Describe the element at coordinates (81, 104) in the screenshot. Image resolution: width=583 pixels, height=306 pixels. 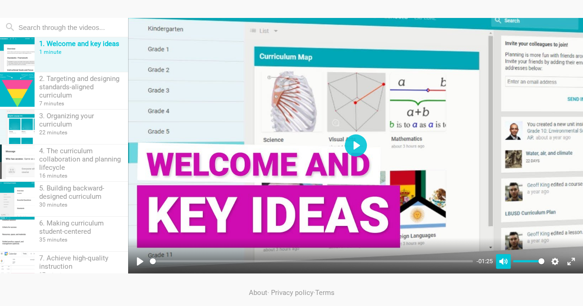
I see `div: 7 minutes` at that location.